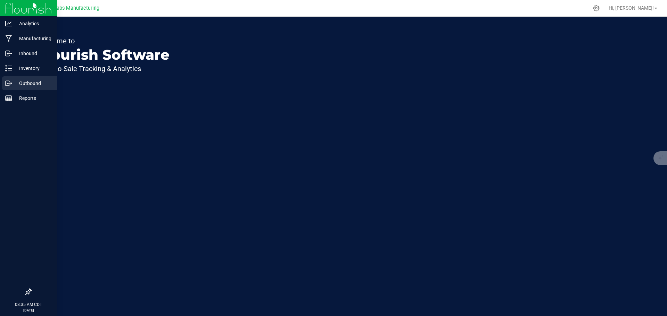 The height and width of the screenshot is (316, 667). What do you see at coordinates (103, 55) in the screenshot?
I see `p: Flourish Software` at bounding box center [103, 55].